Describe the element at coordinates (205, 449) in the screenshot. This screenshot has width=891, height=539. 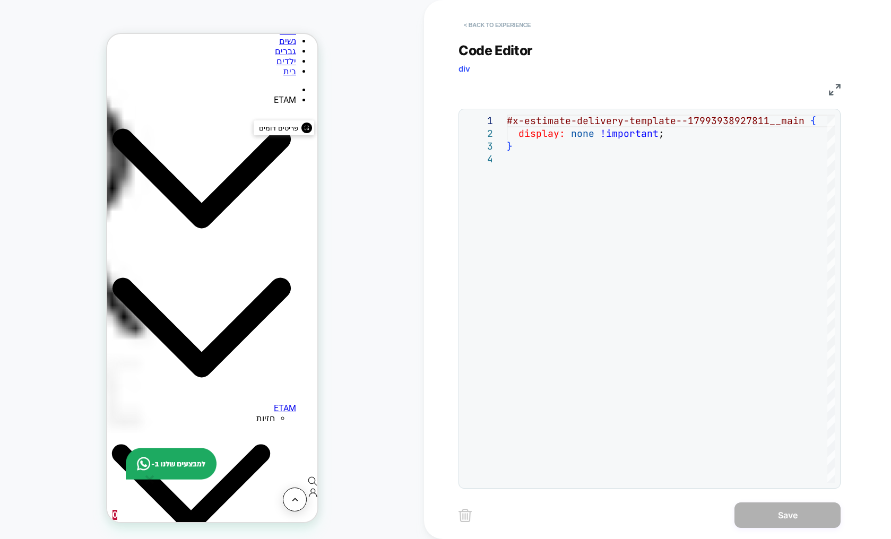
I see `a: search` at that location.